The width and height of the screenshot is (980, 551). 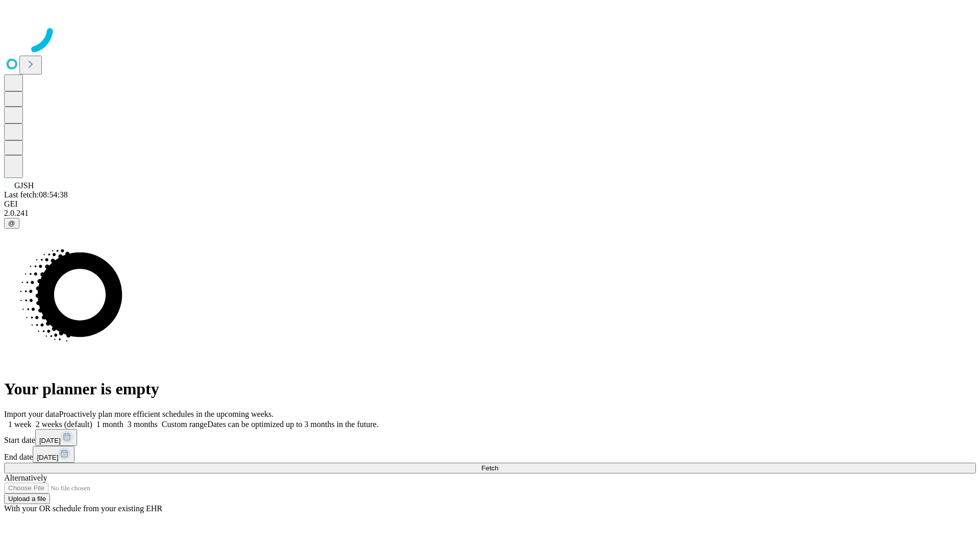 I want to click on div: 2.0.241, so click(x=490, y=213).